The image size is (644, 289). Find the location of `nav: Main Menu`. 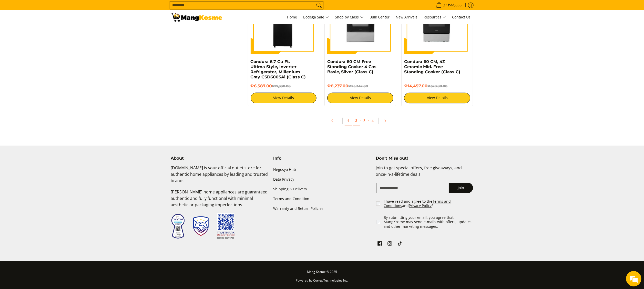

nav: Main Menu is located at coordinates (350, 17).